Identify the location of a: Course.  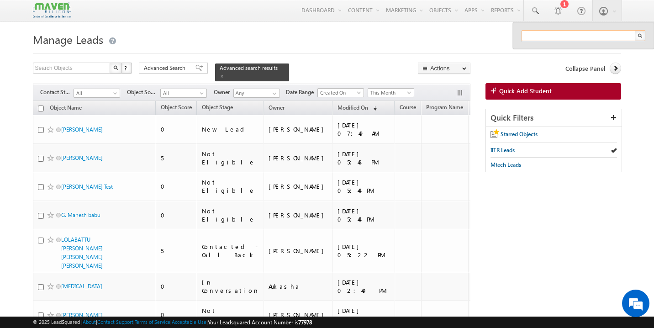
(408, 108).